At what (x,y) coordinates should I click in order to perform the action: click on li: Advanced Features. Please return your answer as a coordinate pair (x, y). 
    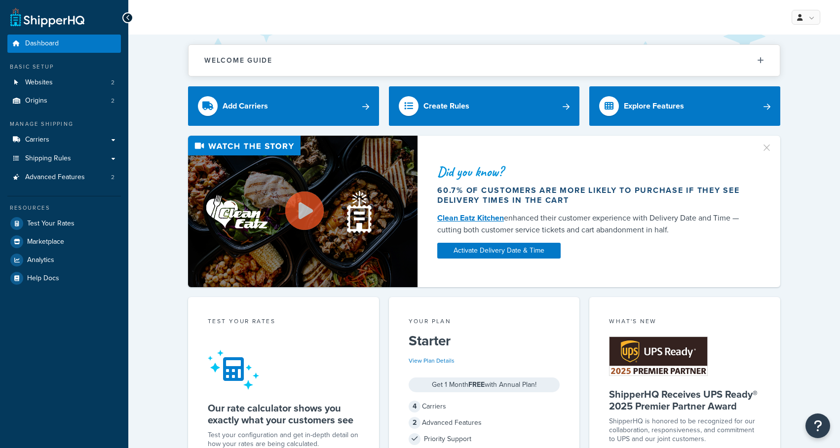
    Looking at the image, I should click on (64, 177).